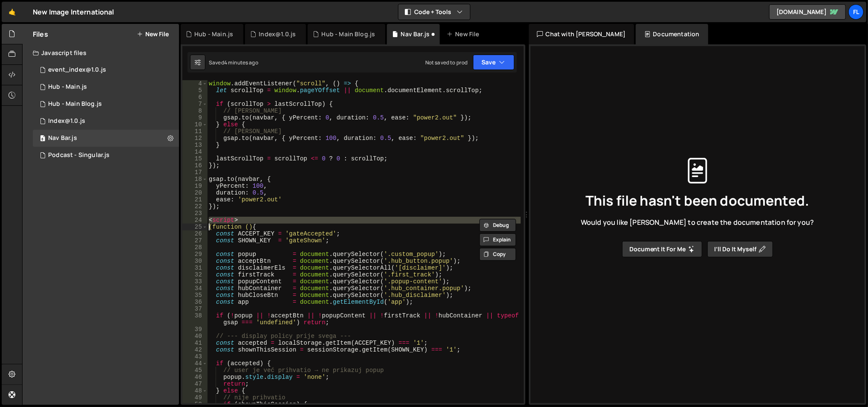 The height and width of the screenshot is (407, 868). Describe the element at coordinates (195, 159) in the screenshot. I see `div: 15` at that location.